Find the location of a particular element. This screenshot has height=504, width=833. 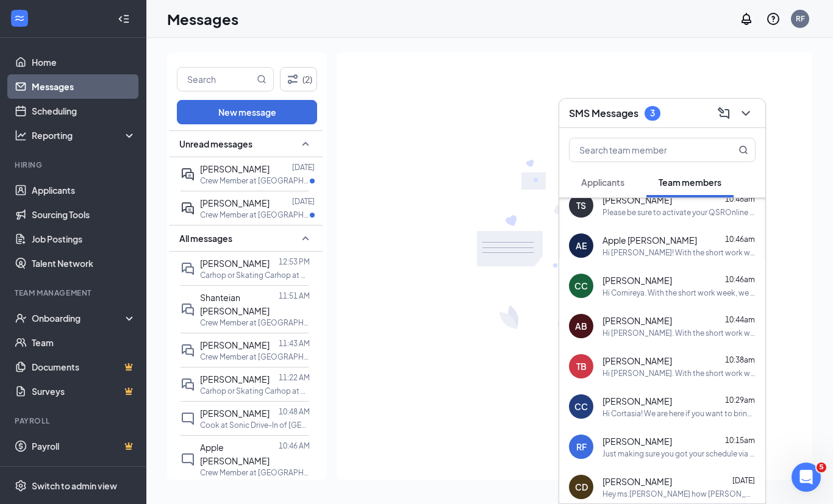

a: Applicants is located at coordinates (84, 190).